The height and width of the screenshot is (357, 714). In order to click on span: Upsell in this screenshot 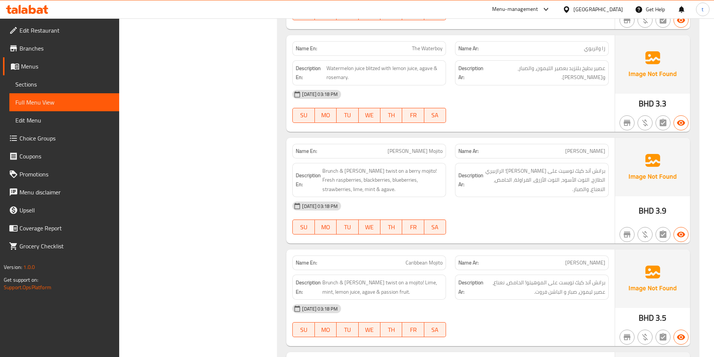, I will do `click(66, 210)`.